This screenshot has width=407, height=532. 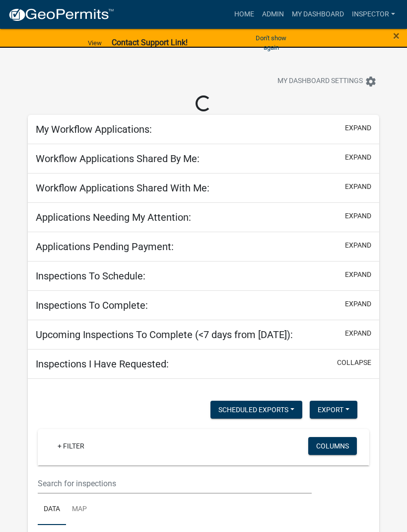 I want to click on h5: My Workflow Applications:, so click(x=94, y=129).